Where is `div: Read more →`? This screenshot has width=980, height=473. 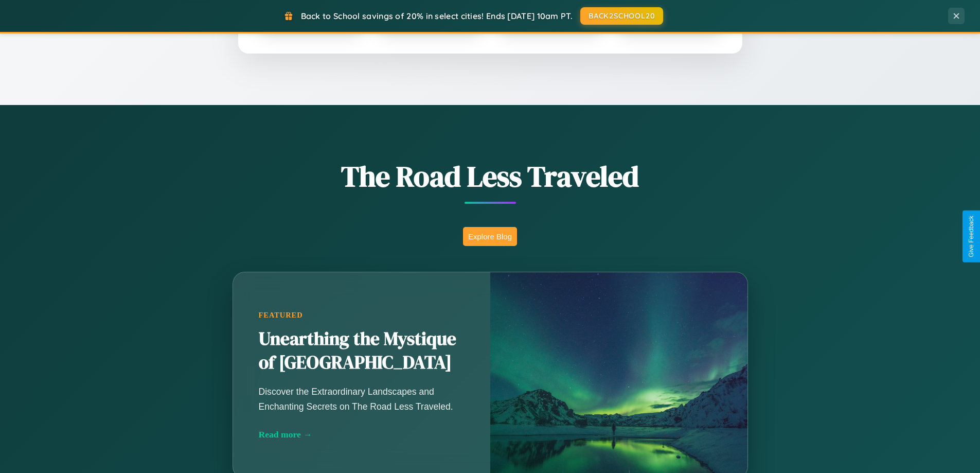
div: Read more → is located at coordinates (362, 434).